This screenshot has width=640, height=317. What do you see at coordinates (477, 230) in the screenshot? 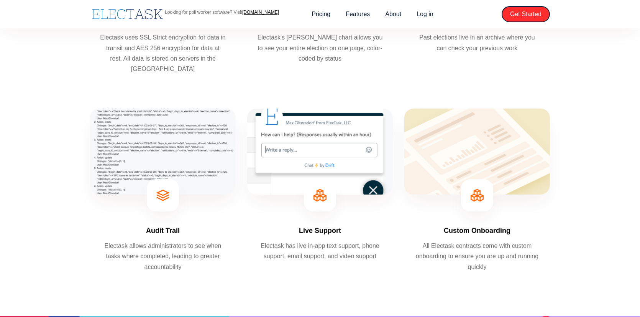
I see `h4: Custom Onboarding` at bounding box center [477, 230].